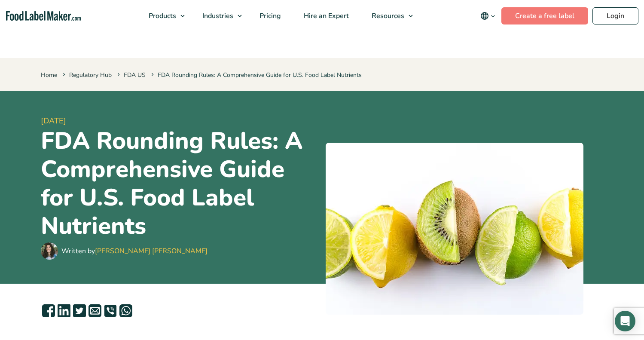 The image size is (644, 340). Describe the element at coordinates (134, 75) in the screenshot. I see `a: FDA US` at that location.